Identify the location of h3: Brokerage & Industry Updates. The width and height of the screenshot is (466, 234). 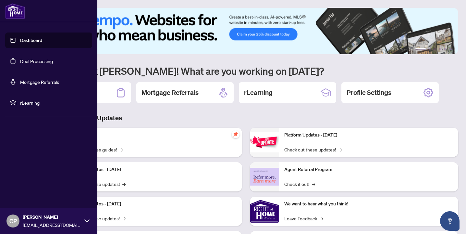
(246, 118).